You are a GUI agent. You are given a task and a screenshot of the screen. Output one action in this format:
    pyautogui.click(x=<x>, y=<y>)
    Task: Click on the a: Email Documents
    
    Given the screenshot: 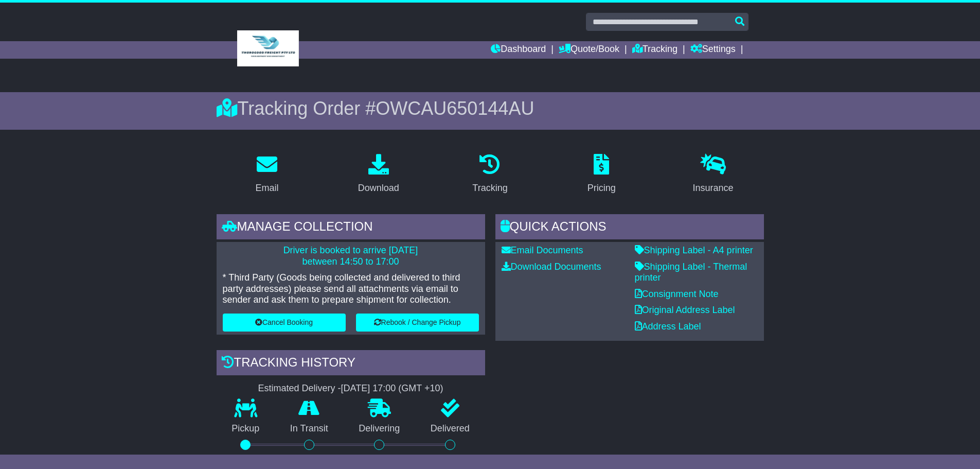 What is the action you would take?
    pyautogui.click(x=542, y=250)
    